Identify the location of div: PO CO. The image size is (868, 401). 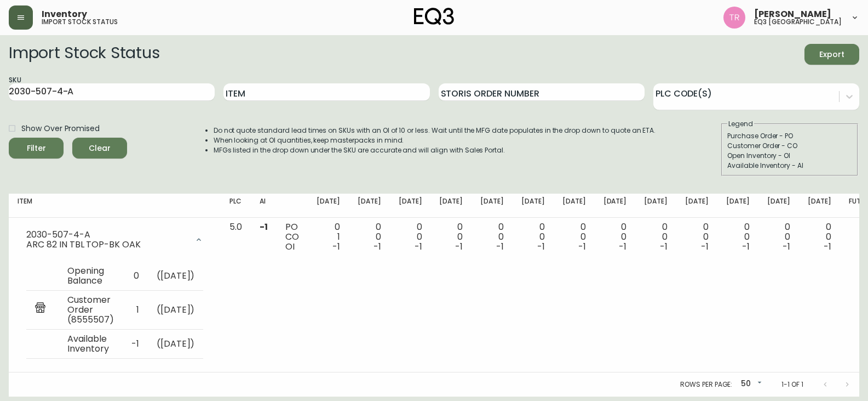
(292, 237).